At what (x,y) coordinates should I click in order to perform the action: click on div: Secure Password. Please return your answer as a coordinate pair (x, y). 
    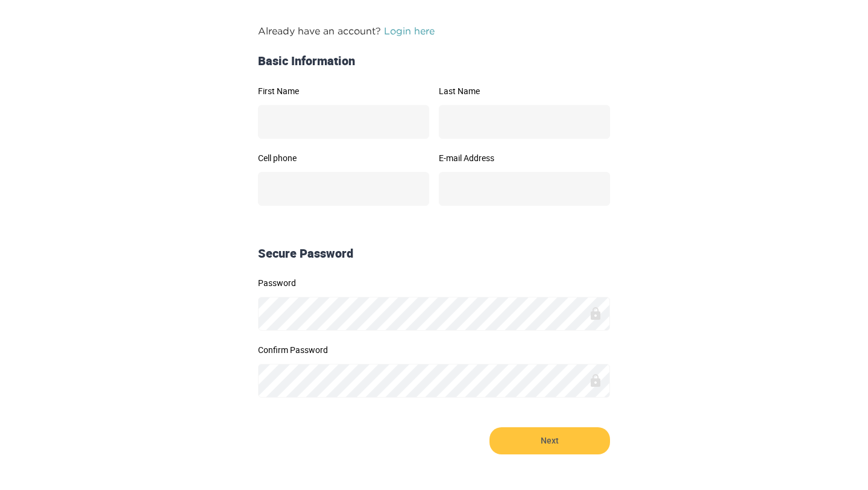
    Looking at the image, I should click on (434, 253).